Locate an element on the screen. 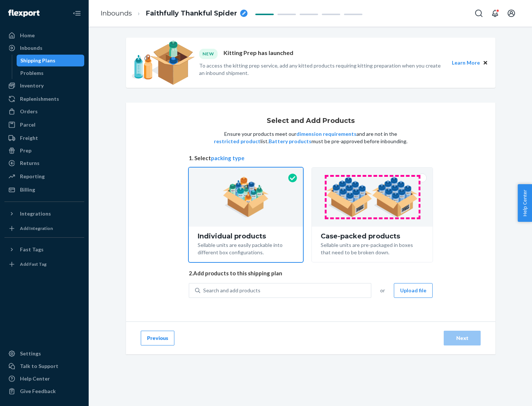 Image resolution: width=532 pixels, height=406 pixels. button: Learn More is located at coordinates (466, 63).